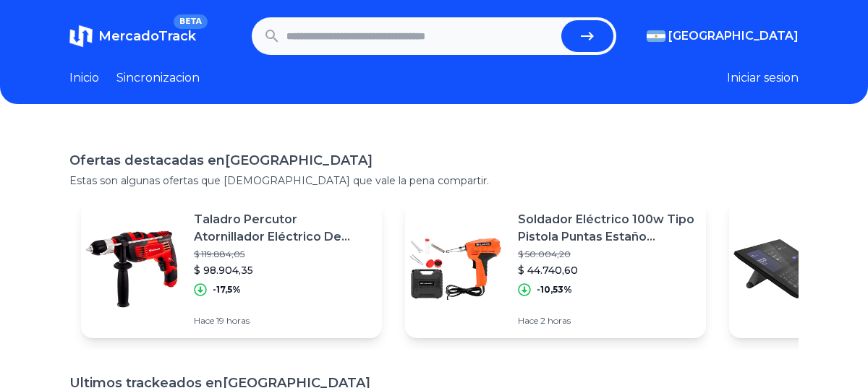 This screenshot has width=868, height=388. Describe the element at coordinates (606, 254) in the screenshot. I see `p: $ 50.004,20` at that location.